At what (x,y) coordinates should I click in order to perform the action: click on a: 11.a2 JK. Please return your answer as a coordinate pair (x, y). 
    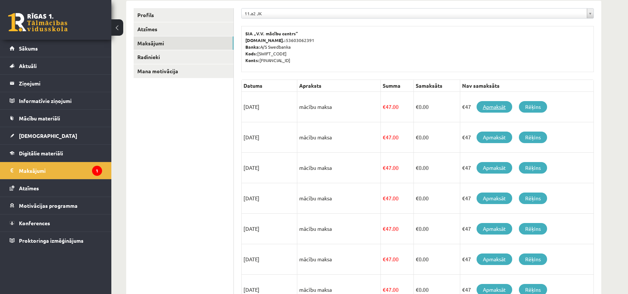
    Looking at the image, I should click on (418, 13).